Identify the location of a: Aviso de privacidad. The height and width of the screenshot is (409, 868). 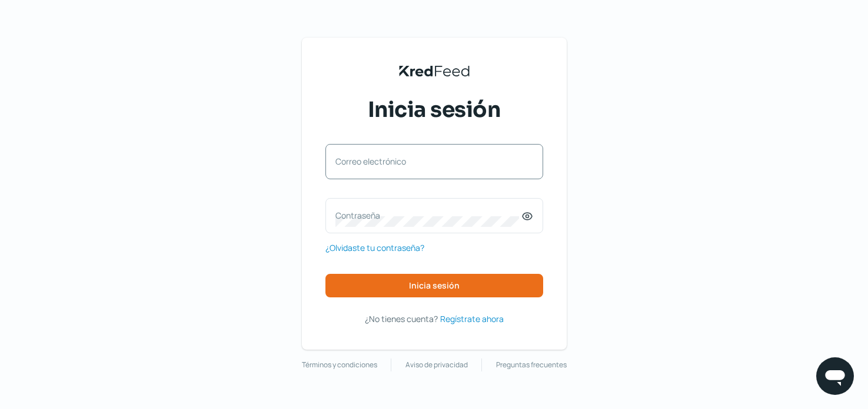
(436, 365).